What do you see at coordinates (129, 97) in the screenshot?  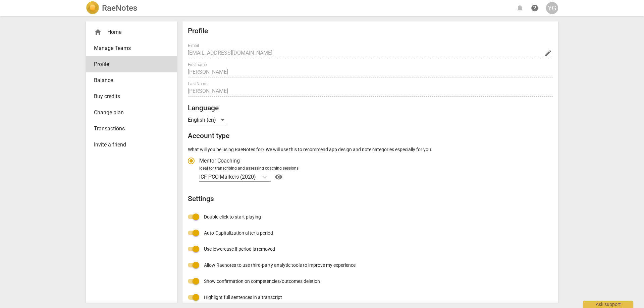 I see `span: Buy credits` at bounding box center [129, 97].